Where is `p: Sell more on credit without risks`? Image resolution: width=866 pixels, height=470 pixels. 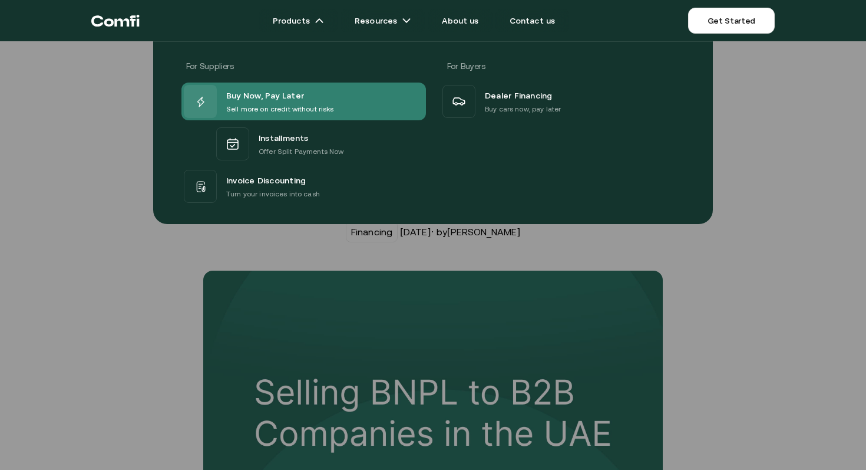
p: Sell more on credit without risks is located at coordinates (280, 109).